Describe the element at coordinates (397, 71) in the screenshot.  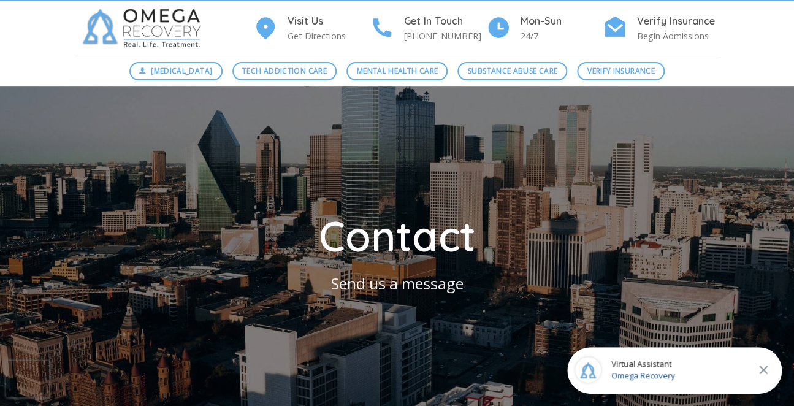
I see `a: Mental Health Care` at that location.